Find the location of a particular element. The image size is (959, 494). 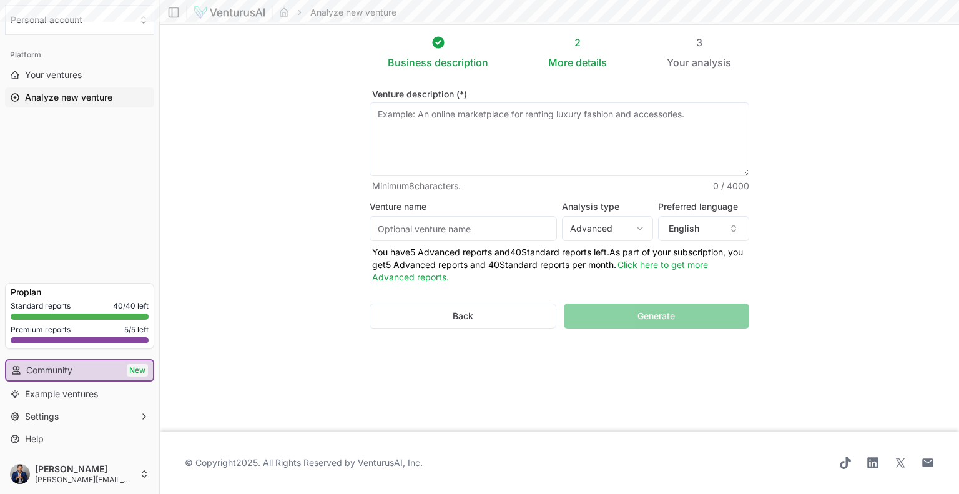

span: © Copyright 2025 . All Rights Reserved by . is located at coordinates (303, 463).